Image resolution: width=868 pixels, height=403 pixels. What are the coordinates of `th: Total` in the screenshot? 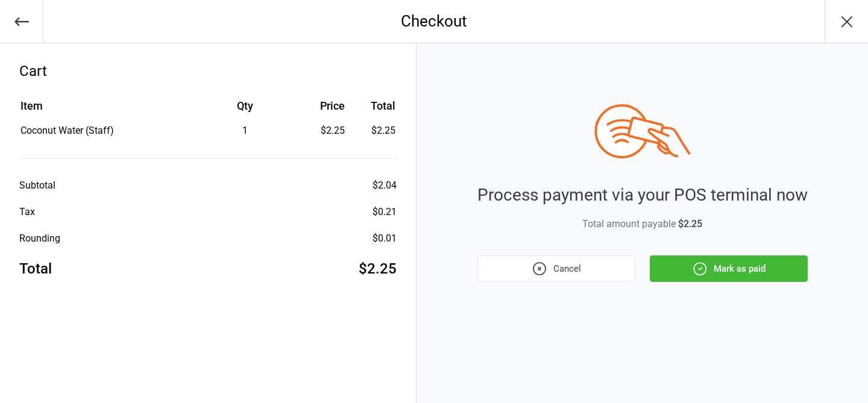 It's located at (372, 110).